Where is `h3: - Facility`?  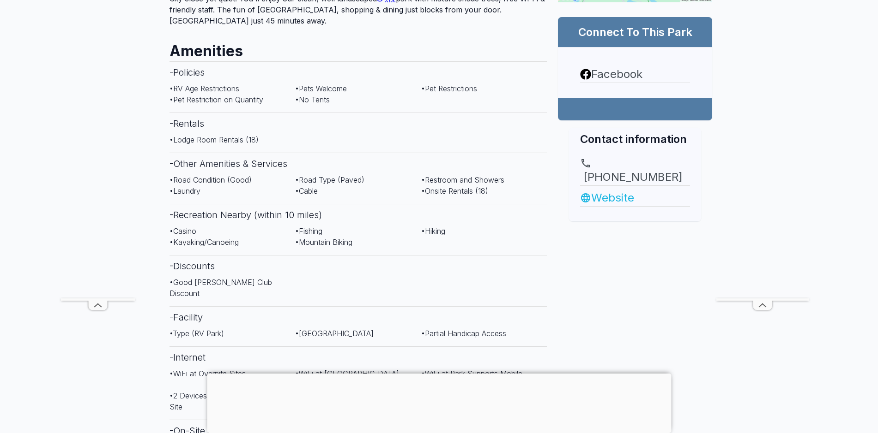
h3: - Facility is located at coordinates (358, 317).